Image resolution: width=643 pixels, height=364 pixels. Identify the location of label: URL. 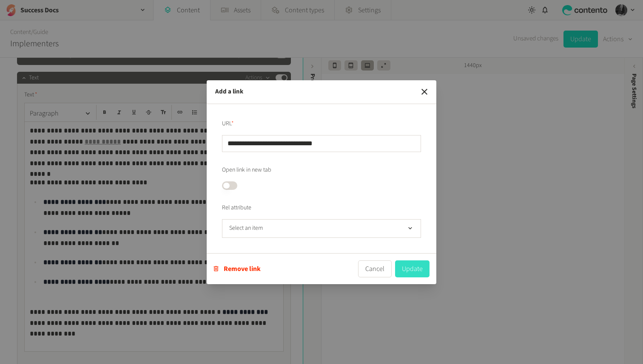
(228, 124).